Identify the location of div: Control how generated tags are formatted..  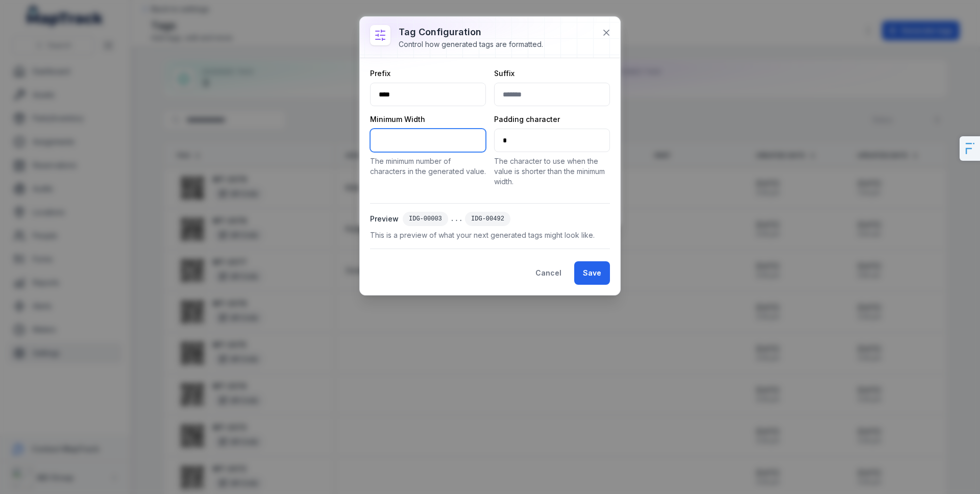
(470, 45).